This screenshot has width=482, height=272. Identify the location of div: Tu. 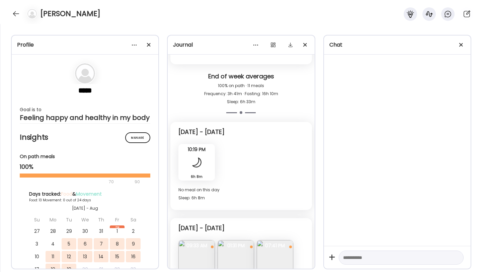
(69, 220).